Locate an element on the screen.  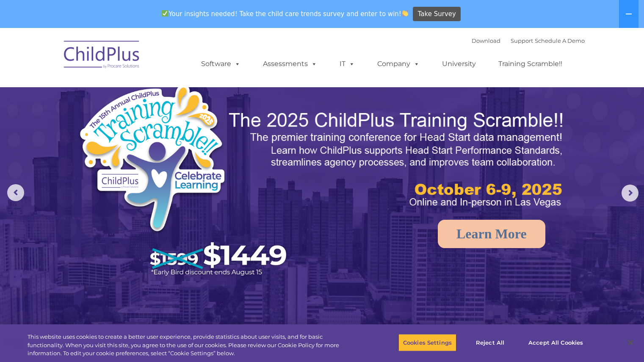
button: Cookies Settings is located at coordinates (427, 342).